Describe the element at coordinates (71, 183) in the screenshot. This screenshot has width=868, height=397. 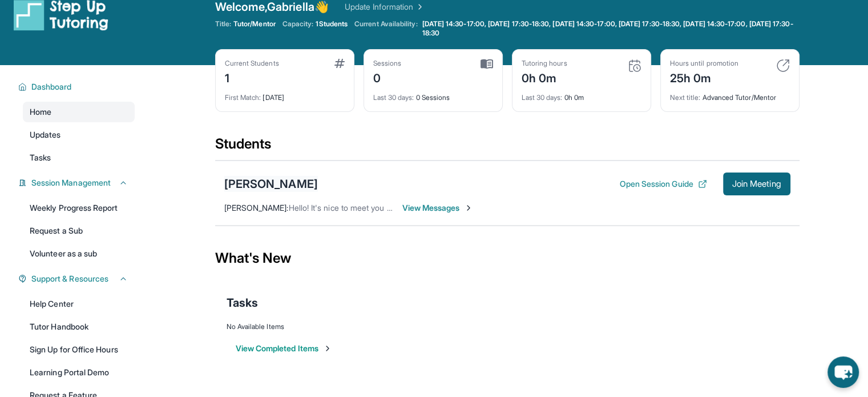
I see `span: Session Management` at that location.